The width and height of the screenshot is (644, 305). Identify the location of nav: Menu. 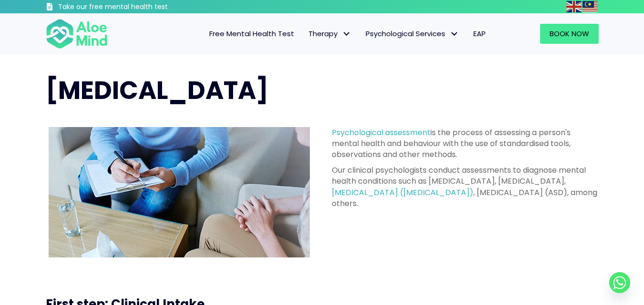
(307, 34).